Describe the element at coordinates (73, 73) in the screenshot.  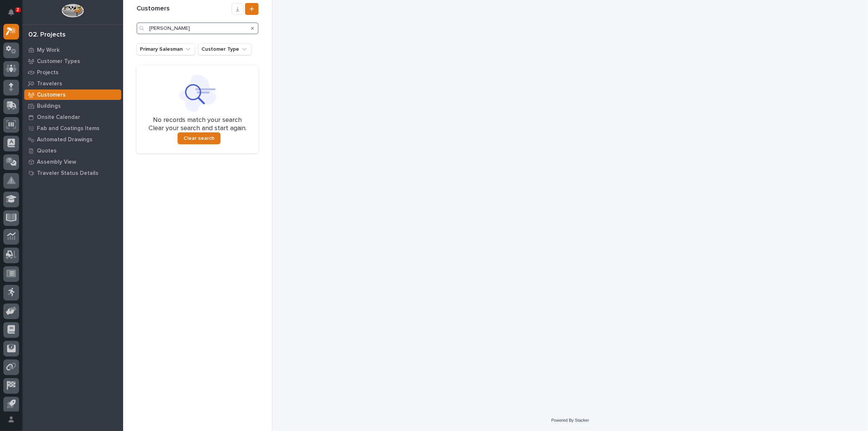
I see `a: Projects` at that location.